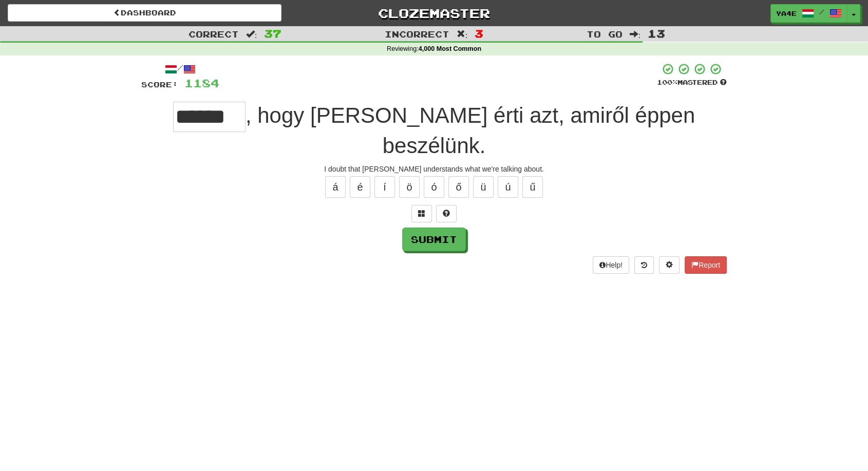  What do you see at coordinates (417, 34) in the screenshot?
I see `span: Incorrect` at bounding box center [417, 34].